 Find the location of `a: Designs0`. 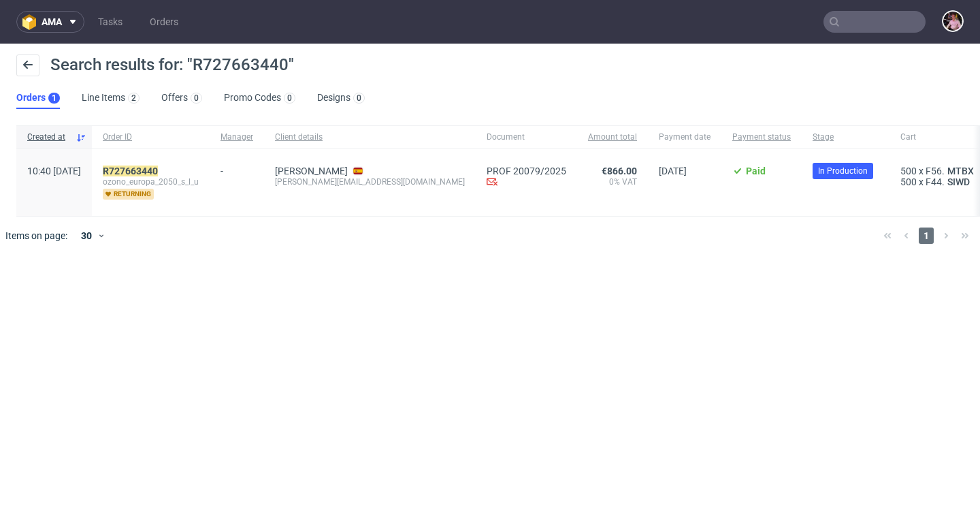

a: Designs0 is located at coordinates (341, 98).